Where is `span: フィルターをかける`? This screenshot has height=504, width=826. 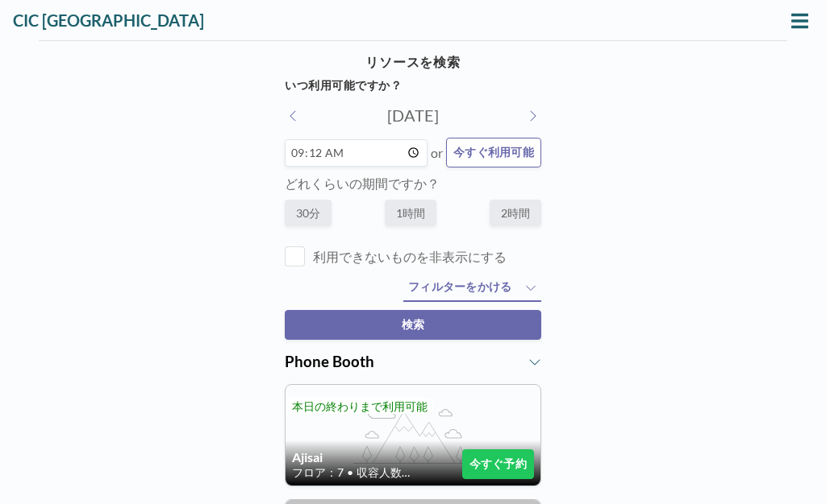 span: フィルターをかける is located at coordinates (459, 287).